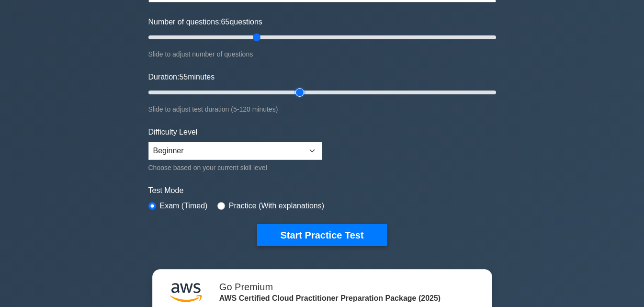 This screenshot has height=307, width=644. Describe the element at coordinates (226, 22) in the screenshot. I see `span: 65` at that location.